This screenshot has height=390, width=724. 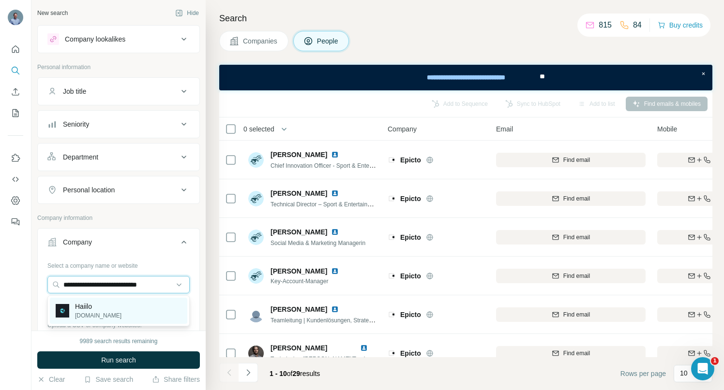 I want to click on span: Mobile, so click(x=667, y=129).